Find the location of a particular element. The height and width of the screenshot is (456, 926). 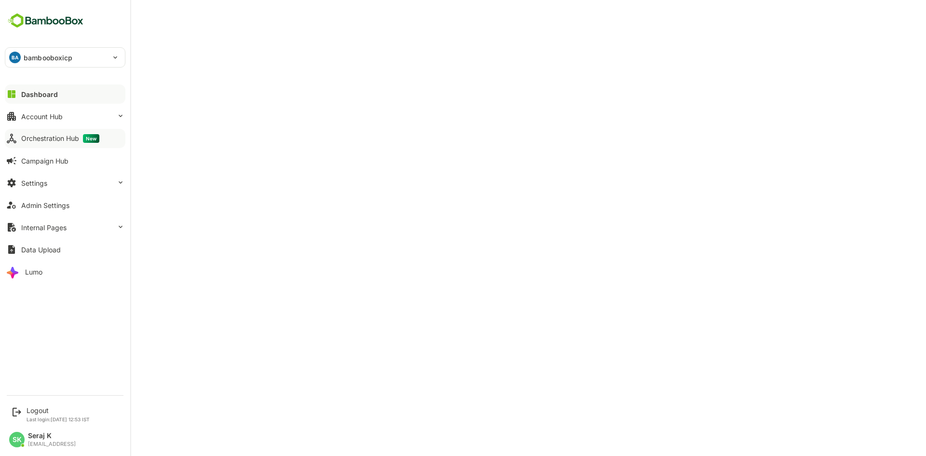

div: Orchestration Hub is located at coordinates (60, 138).